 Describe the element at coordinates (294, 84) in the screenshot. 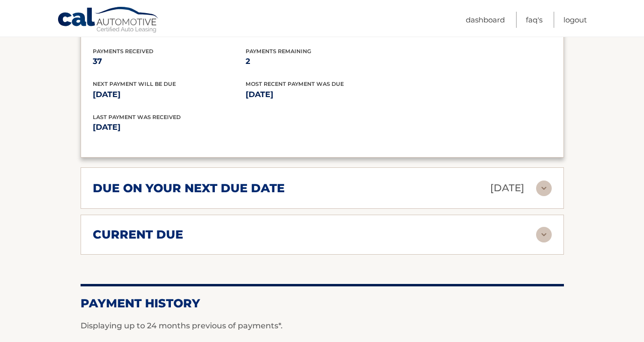

I see `span: Most Recent Payment Was Due` at that location.